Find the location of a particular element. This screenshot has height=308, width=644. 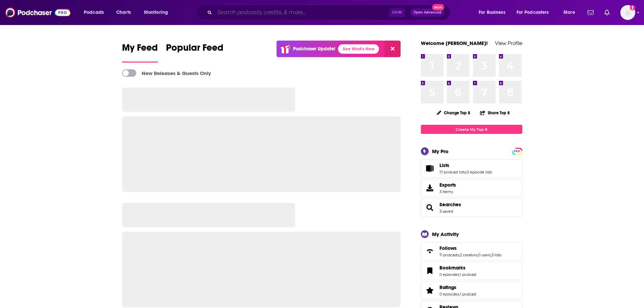

button: Change Top 8 is located at coordinates (454, 112).